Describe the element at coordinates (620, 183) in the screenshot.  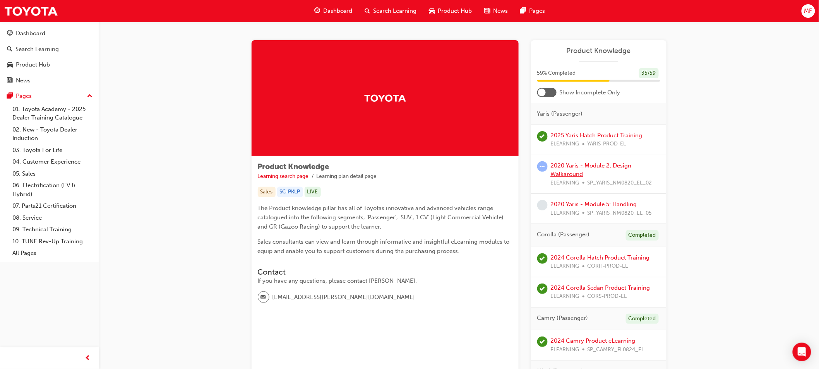
I see `span: SP_YARIS_NM0820_EL_02` at that location.